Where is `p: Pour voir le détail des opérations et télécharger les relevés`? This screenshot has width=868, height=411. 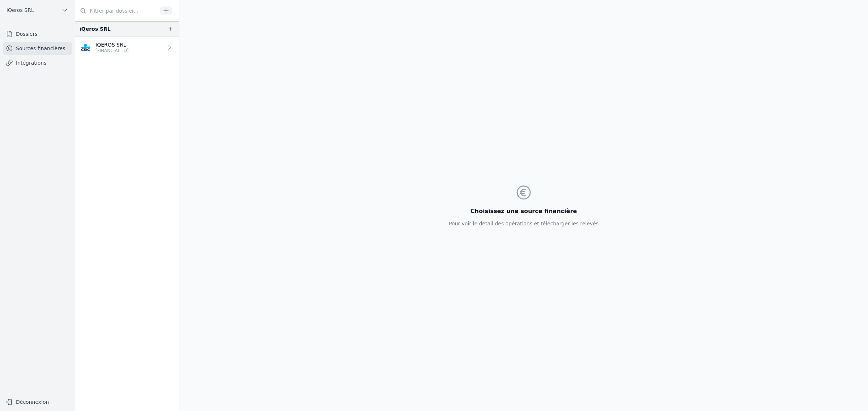
p: Pour voir le détail des opérations et télécharger les relevés is located at coordinates (523, 223).